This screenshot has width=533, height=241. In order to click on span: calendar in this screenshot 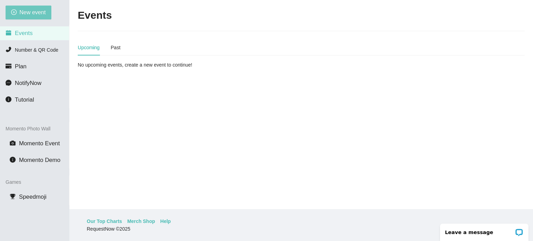, I will do `click(8, 33)`.